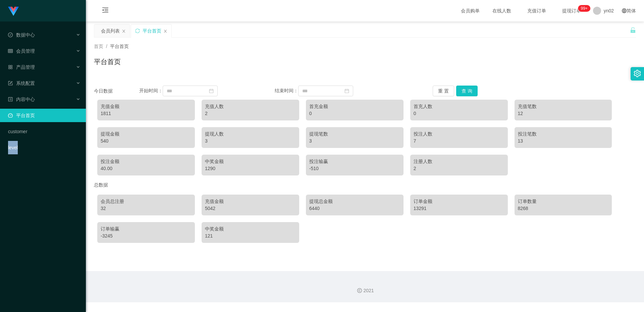  I want to click on div: 32, so click(146, 208).